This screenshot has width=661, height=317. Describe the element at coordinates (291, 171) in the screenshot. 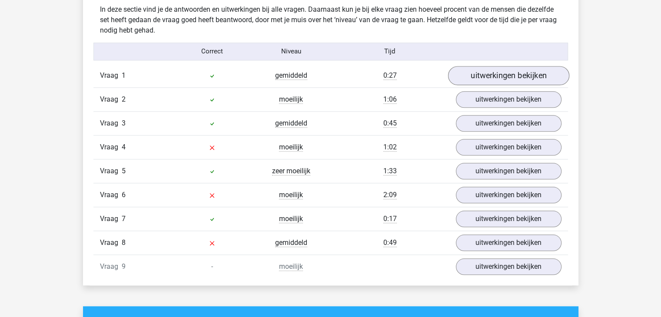

I see `span: zeer moeilijk` at that location.